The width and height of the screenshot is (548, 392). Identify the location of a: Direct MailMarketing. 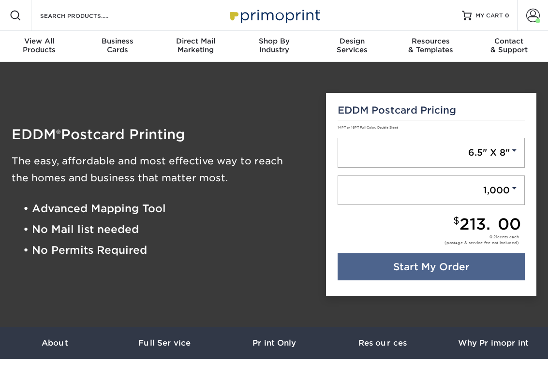
(196, 46).